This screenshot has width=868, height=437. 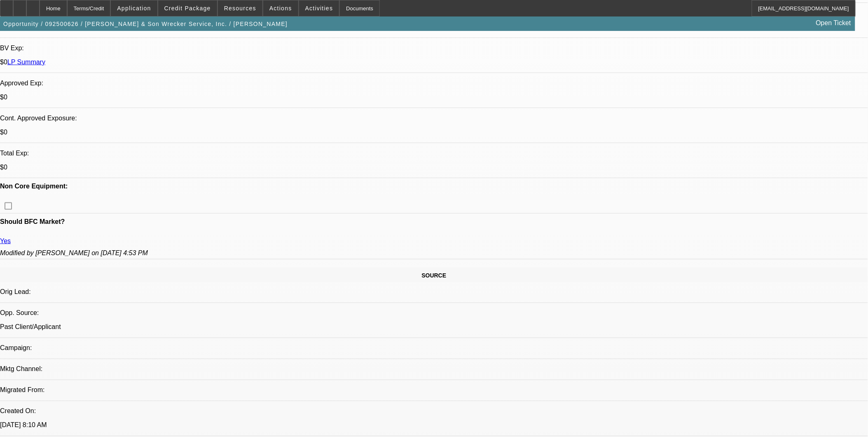 What do you see at coordinates (281, 8) in the screenshot?
I see `span: Actions` at bounding box center [281, 8].